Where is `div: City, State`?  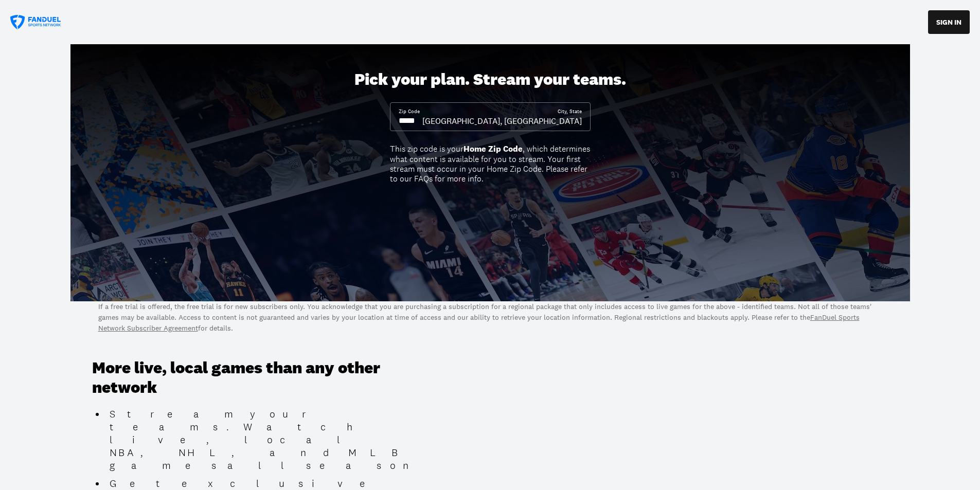
div: City, State is located at coordinates (570, 112).